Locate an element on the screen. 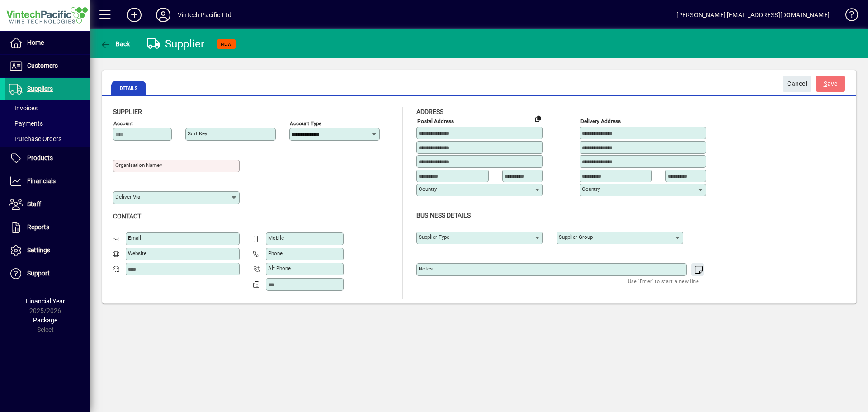 Image resolution: width=868 pixels, height=412 pixels. span: Supplier is located at coordinates (127, 112).